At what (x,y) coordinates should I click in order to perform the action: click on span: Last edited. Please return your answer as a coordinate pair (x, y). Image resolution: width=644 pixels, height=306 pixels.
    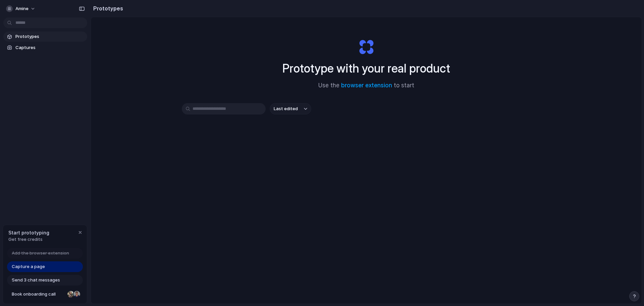
    Looking at the image, I should click on (286, 109).